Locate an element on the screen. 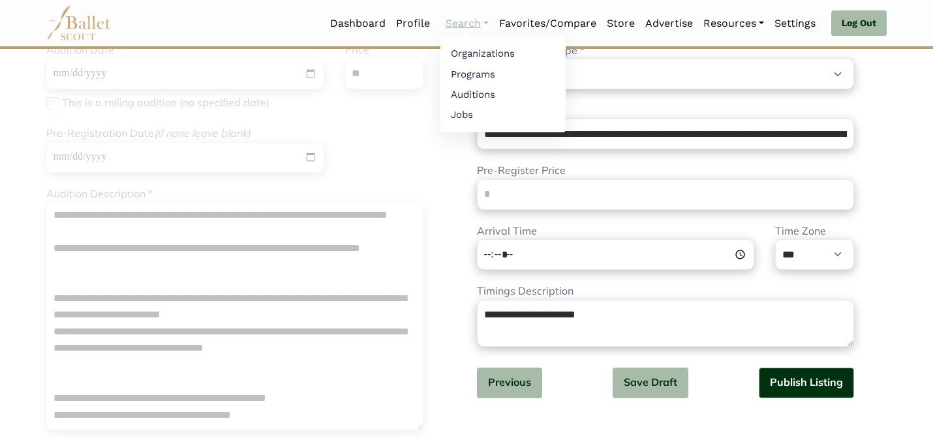 Image resolution: width=933 pixels, height=438 pixels. a: Favorites/Compare is located at coordinates (547, 23).